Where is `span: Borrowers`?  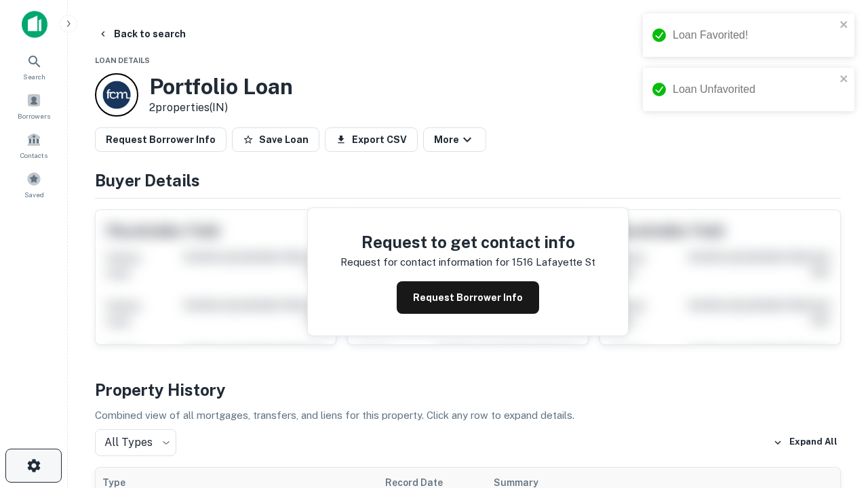 span: Borrowers is located at coordinates (34, 116).